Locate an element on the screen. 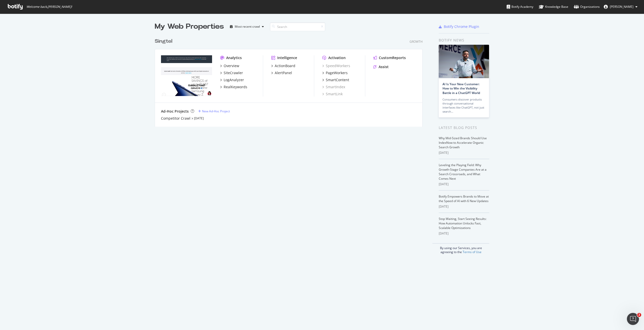  div: Analytics is located at coordinates (234, 58).